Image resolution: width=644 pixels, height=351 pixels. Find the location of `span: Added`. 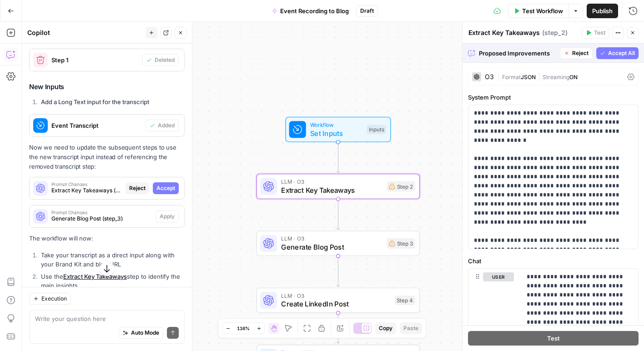

span: Added is located at coordinates (166, 126).